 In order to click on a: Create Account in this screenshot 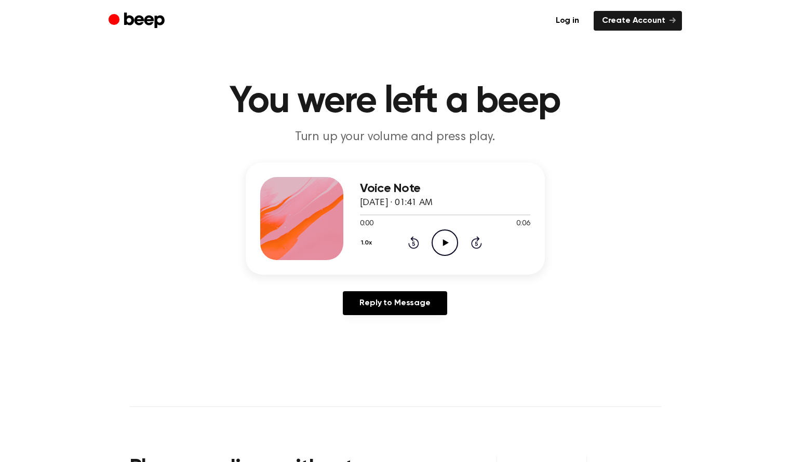, I will do `click(638, 21)`.